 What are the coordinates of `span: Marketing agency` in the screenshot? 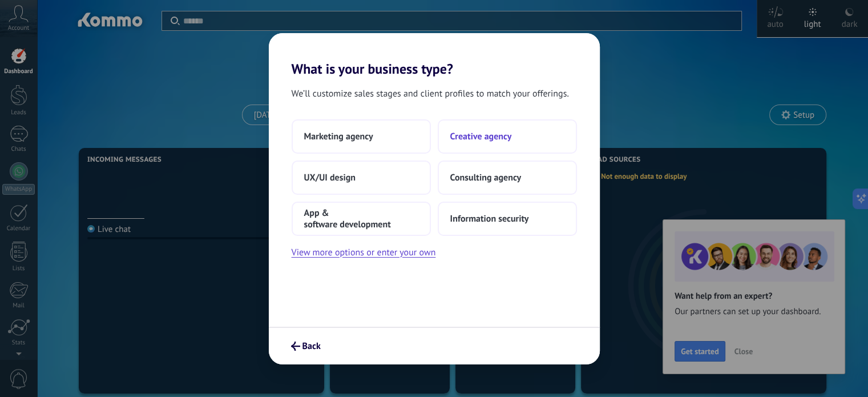 It's located at (338, 137).